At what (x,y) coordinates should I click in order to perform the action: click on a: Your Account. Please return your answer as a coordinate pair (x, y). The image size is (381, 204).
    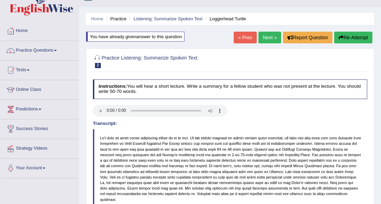
    Looking at the image, I should click on (40, 167).